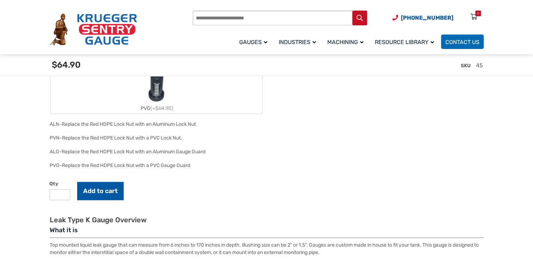 This screenshot has width=533, height=260. I want to click on span: ALG-, so click(56, 151).